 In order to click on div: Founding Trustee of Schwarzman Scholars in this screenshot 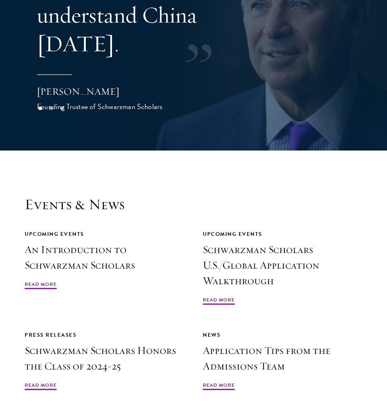, I will do `click(111, 107)`.